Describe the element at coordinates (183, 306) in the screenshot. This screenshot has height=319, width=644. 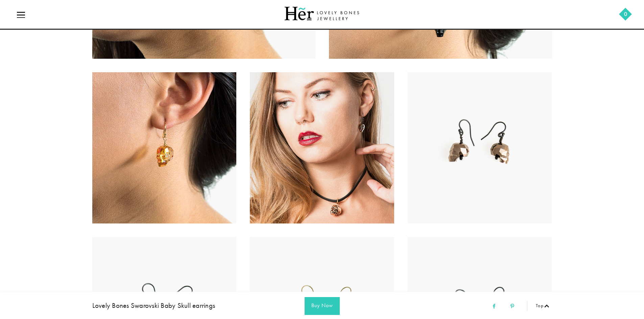
I see `h2: Lovely Bones Swarovski Baby Skull earrings` at that location.